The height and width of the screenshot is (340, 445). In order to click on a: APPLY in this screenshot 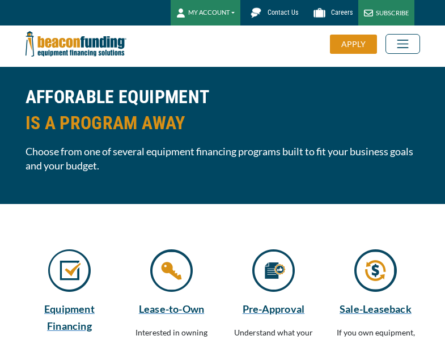, I will do `click(358, 44)`.